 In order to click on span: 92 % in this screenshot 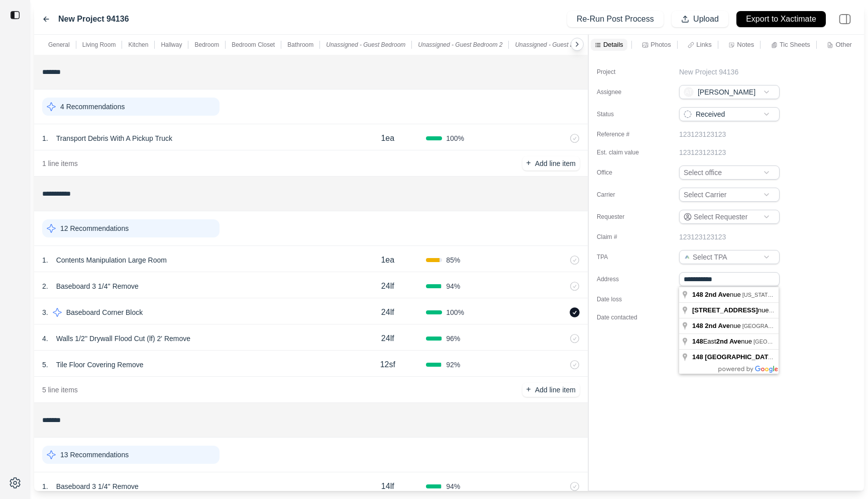, I will do `click(453, 364)`.